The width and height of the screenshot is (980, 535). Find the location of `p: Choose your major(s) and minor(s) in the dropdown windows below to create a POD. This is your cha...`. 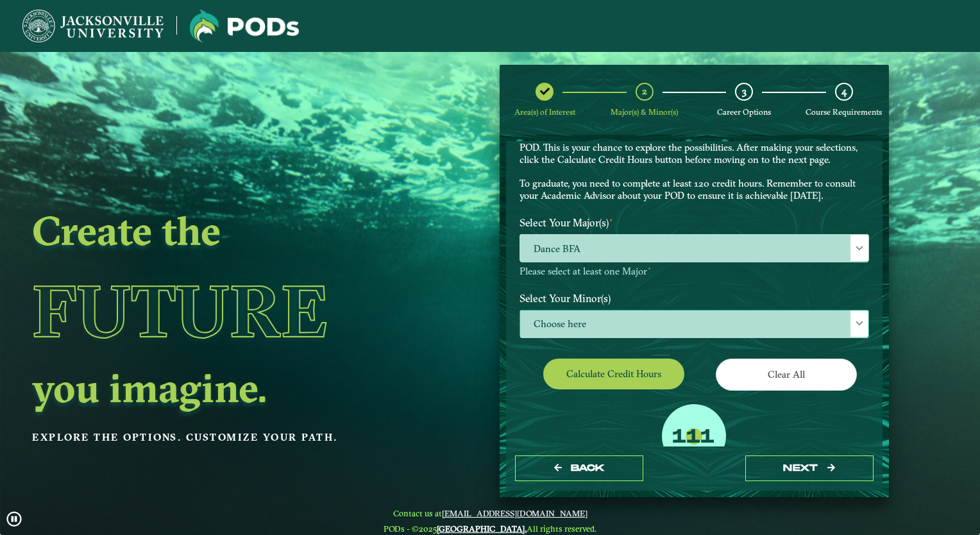

p: Choose your major(s) and minor(s) in the dropdown windows below to create a POD. This is your cha... is located at coordinates (694, 166).